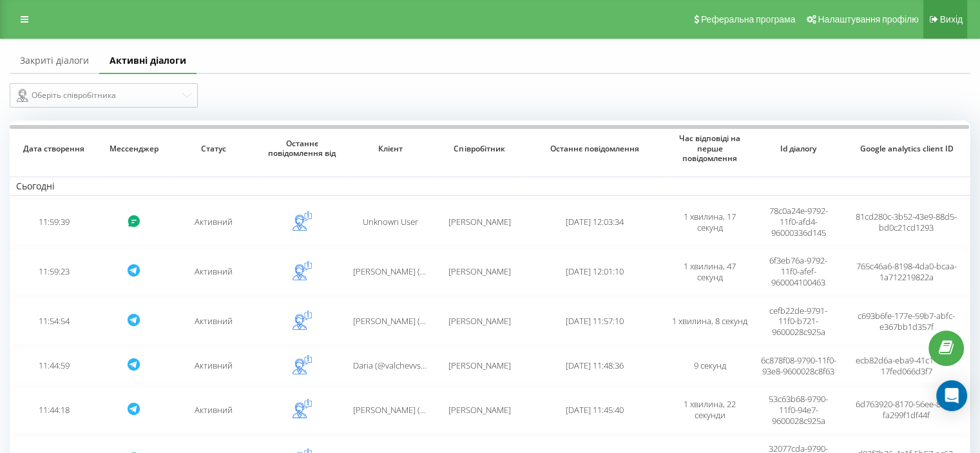 The image size is (980, 453). What do you see at coordinates (906, 271) in the screenshot?
I see `span: 765c46a6-8198-4da0-bcaa-1a712219822a` at bounding box center [906, 271].